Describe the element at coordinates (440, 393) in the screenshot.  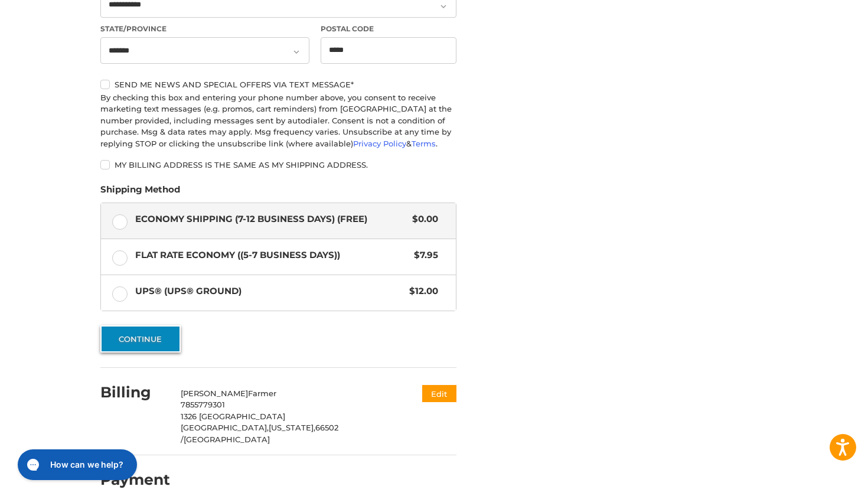
I see `button: Edit` at that location.